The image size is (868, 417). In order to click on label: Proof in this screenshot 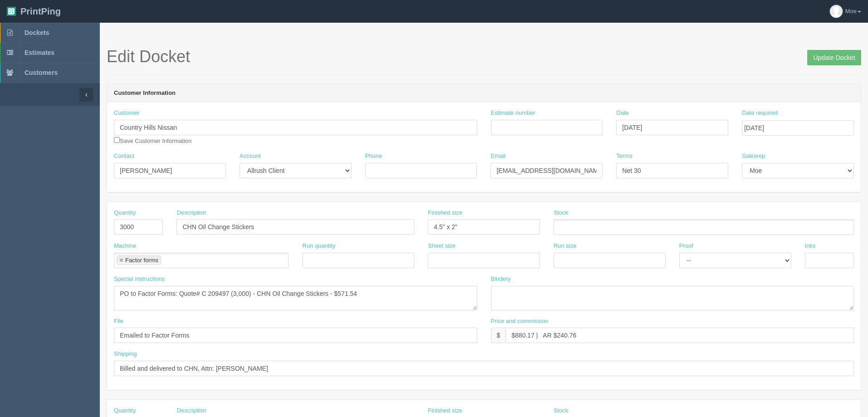, I will do `click(686, 246)`.